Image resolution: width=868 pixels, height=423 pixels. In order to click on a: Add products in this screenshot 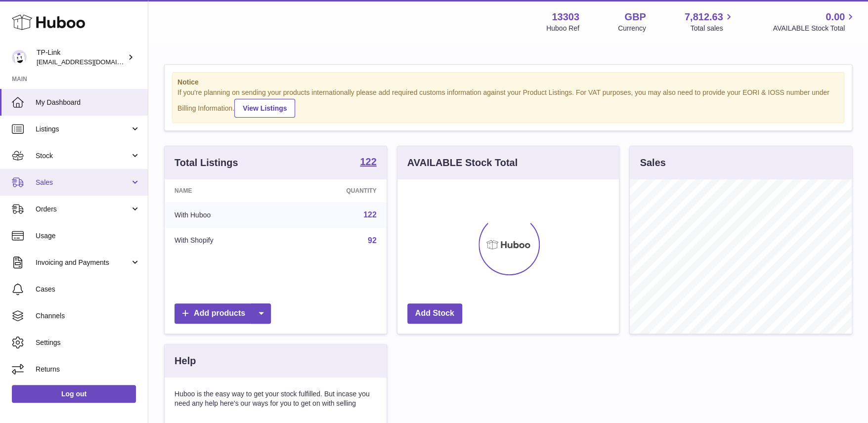, I will do `click(222, 313)`.